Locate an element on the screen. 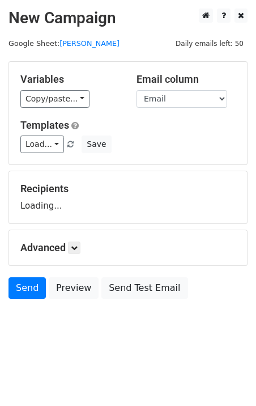 This screenshot has width=256, height=406. a: Preview is located at coordinates (74, 288).